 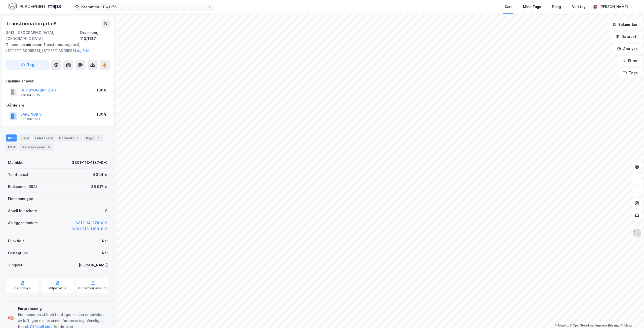 I want to click on button: 3301-113-1189-0-0, so click(x=90, y=229).